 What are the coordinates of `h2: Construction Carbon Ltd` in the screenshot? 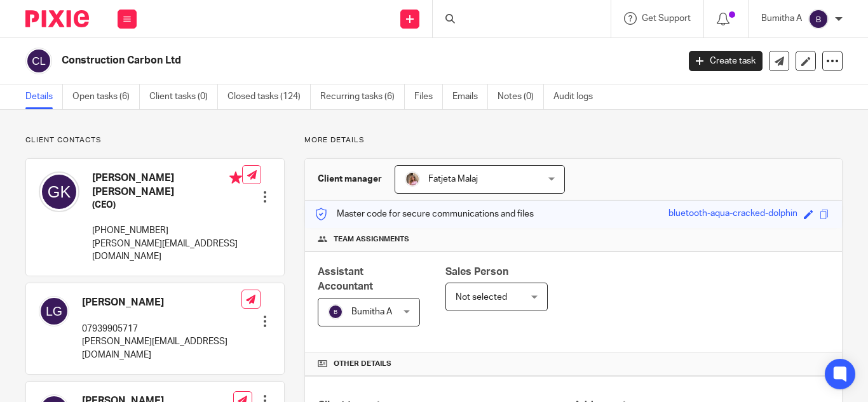 It's located at (305, 60).